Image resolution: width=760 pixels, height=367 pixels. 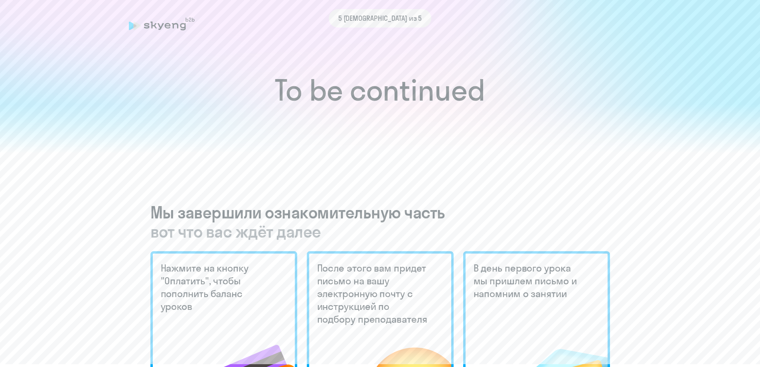 What do you see at coordinates (380, 231) in the screenshot?
I see `span: вот что вас ждёт далее` at bounding box center [380, 231].